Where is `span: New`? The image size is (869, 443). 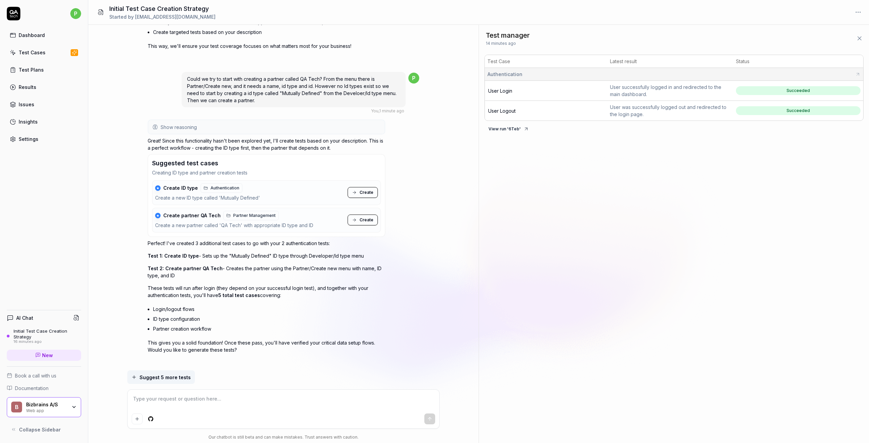
span: New is located at coordinates (48, 355).